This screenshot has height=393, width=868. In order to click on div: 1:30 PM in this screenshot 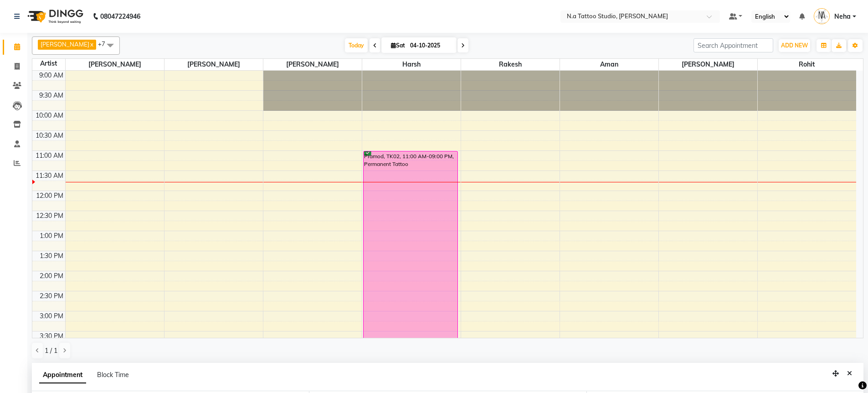, I will do `click(51, 256)`.